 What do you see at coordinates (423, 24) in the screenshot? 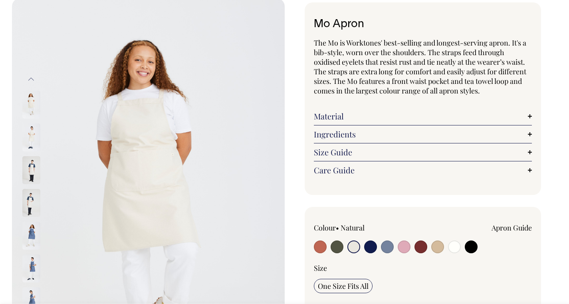
I see `h1: Mo Apron` at bounding box center [423, 24].